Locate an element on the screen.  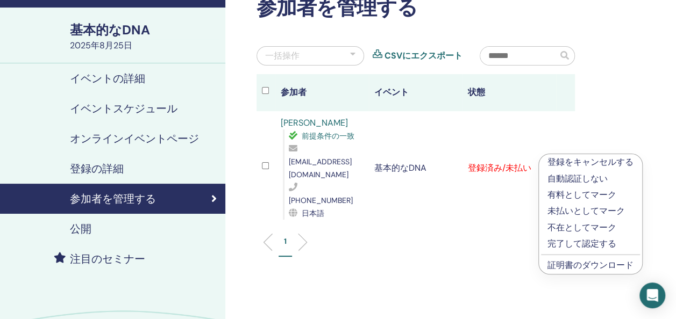
h4: イベントの詳細 is located at coordinates (107, 78).